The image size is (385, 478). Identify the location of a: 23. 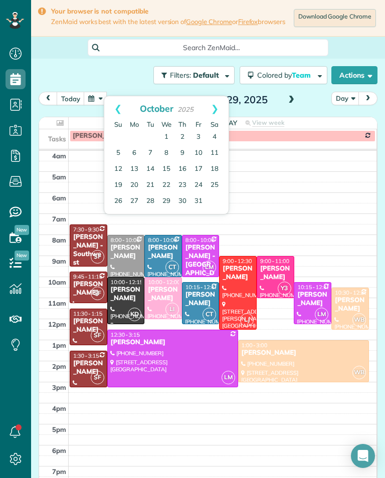
(183, 186).